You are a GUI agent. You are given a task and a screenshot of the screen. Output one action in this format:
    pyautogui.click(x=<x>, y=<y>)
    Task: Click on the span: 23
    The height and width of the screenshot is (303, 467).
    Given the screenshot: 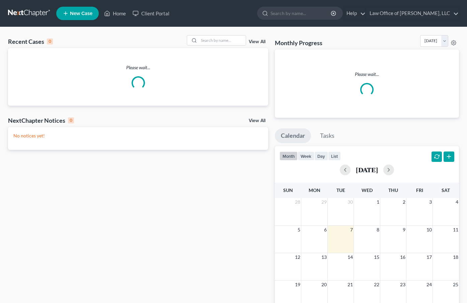 What is the action you would take?
    pyautogui.click(x=403, y=285)
    